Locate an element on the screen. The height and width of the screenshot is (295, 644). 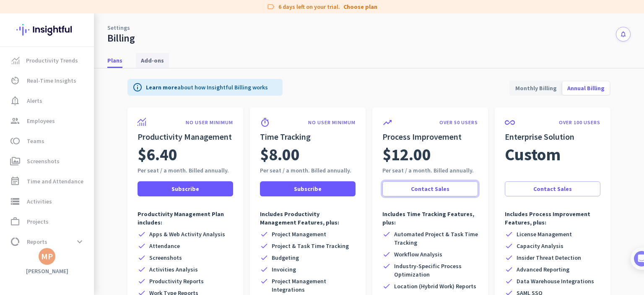
i: label is located at coordinates (271, 6).